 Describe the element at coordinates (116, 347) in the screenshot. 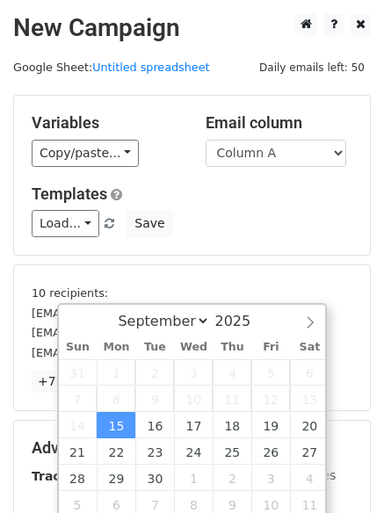

I see `span: Mon` at that location.